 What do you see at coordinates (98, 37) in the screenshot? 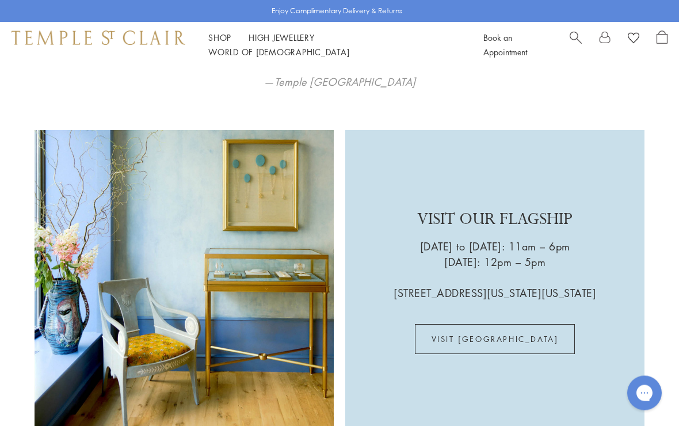
I see `img: Temple St. Clair` at bounding box center [98, 37].